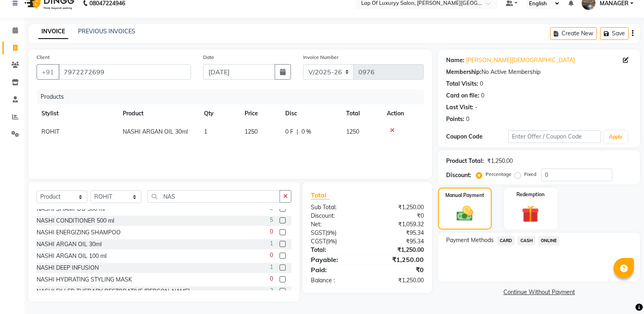 This screenshot has width=644, height=314. What do you see at coordinates (306, 131) in the screenshot?
I see `span: 0 %` at bounding box center [306, 131].